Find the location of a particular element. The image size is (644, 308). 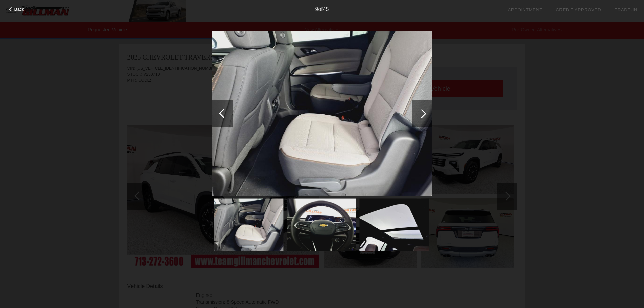

a: Trade-In is located at coordinates (626, 10).